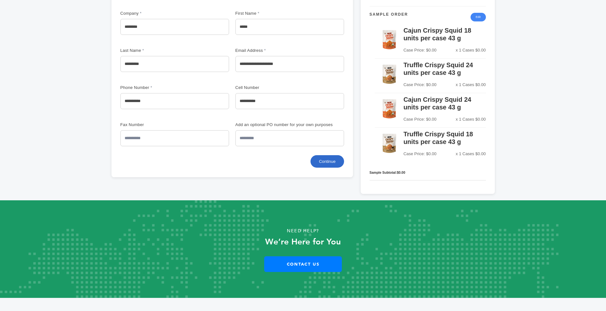  Describe the element at coordinates (389, 17) in the screenshot. I see `h4: Sample Order` at that location.